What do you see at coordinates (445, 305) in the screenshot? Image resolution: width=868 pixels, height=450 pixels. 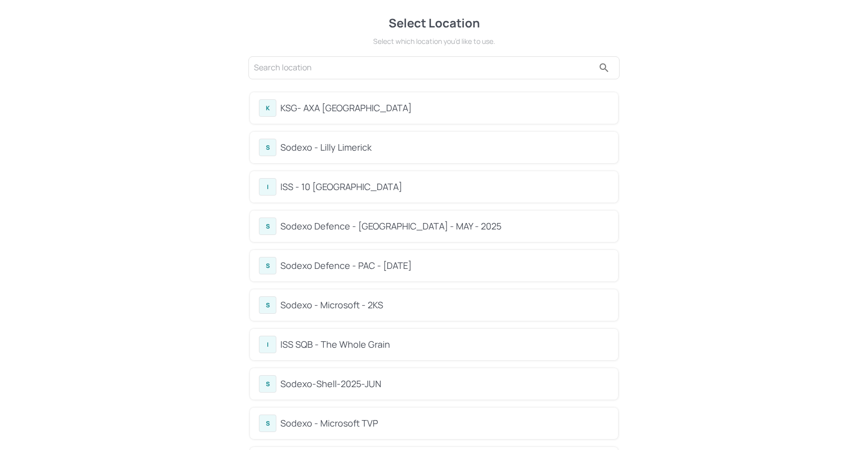 I see `div: Sodexo - Microsoft - 2KS` at bounding box center [445, 305].